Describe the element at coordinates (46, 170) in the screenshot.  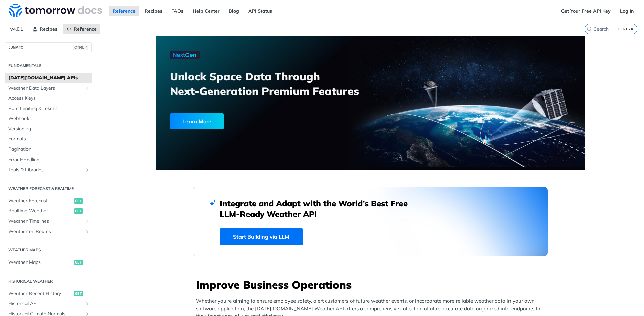
I see `span: Tools & Libraries` at that location.